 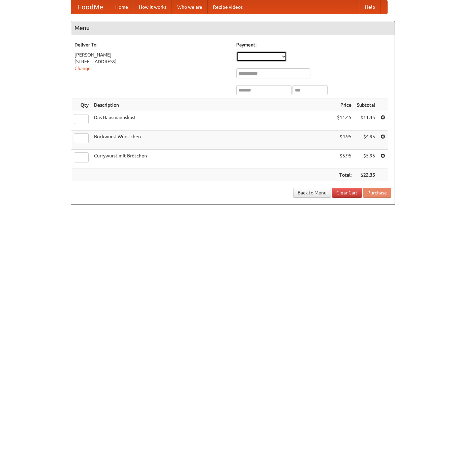 What do you see at coordinates (90, 7) in the screenshot?
I see `a: FoodMe` at bounding box center [90, 7].